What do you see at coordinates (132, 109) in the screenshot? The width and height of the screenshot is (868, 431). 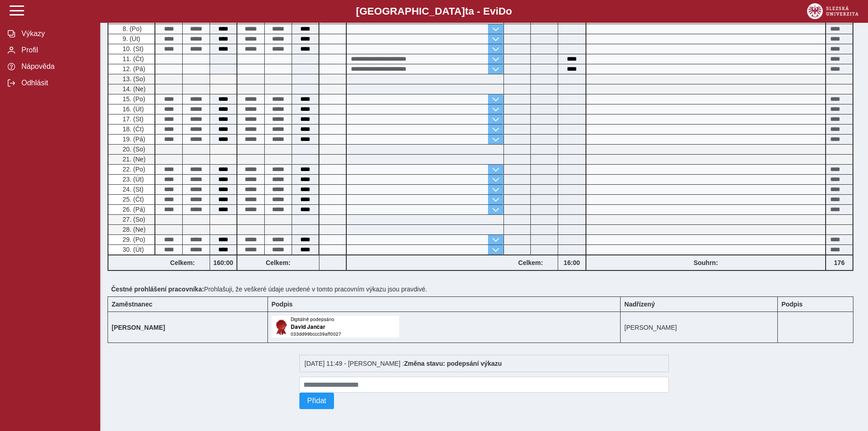 I see `span: 16. (Út)` at bounding box center [132, 109].